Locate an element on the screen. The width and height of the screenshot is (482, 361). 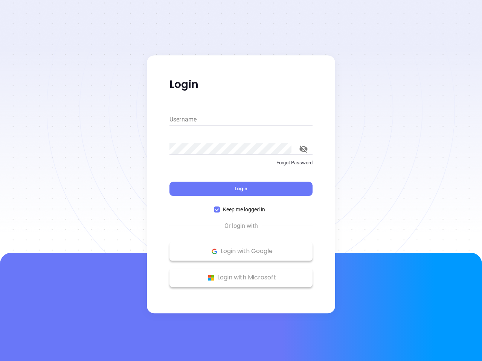
button: Google Logo Login with Google is located at coordinates (241, 251).